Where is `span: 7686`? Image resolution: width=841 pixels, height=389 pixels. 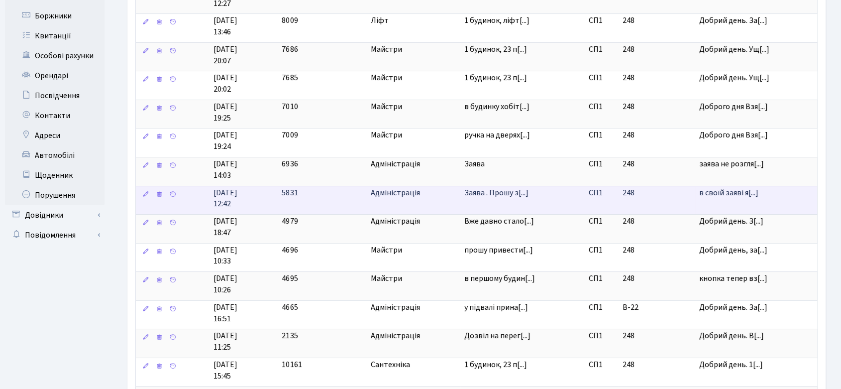
span: 7686 is located at coordinates (290, 49).